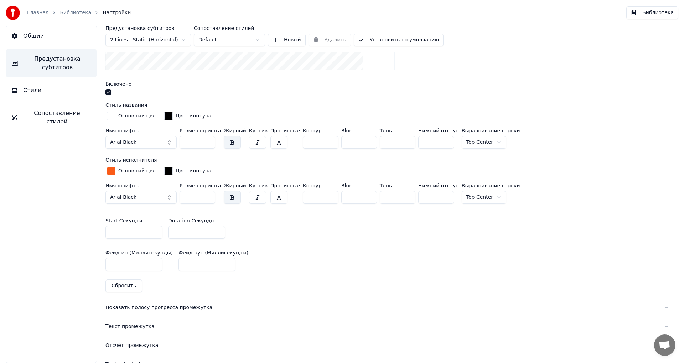 The height and width of the screenshot is (363, 684). What do you see at coordinates (76, 13) in the screenshot?
I see `a: Библиотека` at bounding box center [76, 13].